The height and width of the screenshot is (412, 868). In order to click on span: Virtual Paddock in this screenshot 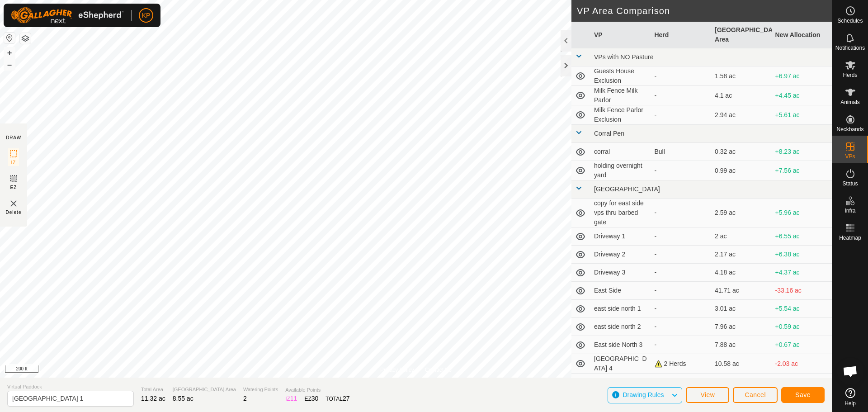, I will do `click(71, 387)`.